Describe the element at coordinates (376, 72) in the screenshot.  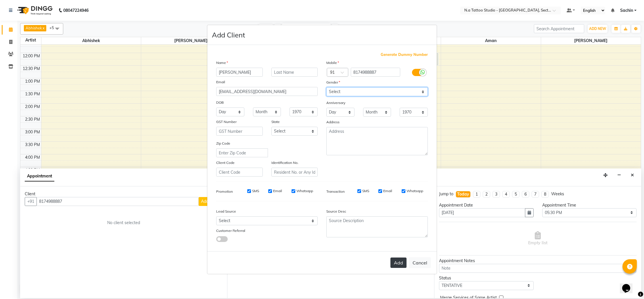
I see `input: Mobile` at that location.